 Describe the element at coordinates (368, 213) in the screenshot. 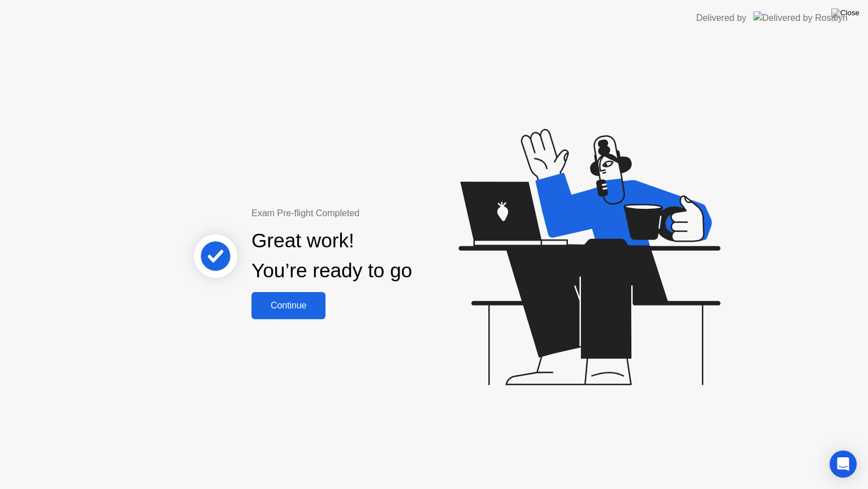

I see `div: Exam Pre-flight Completed` at that location.